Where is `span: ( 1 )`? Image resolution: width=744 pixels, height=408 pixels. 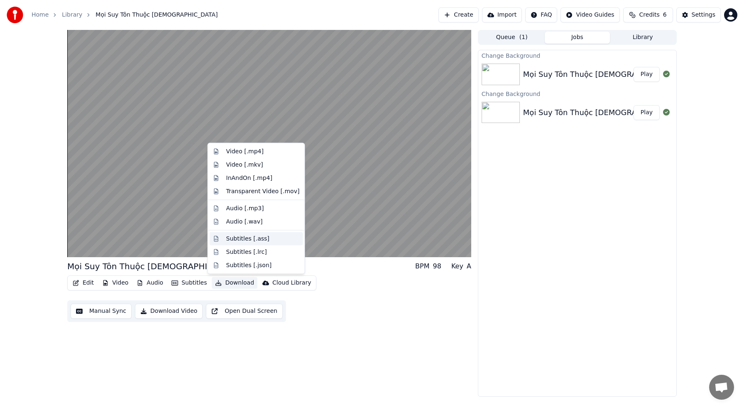 span: ( 1 ) is located at coordinates (523, 37).